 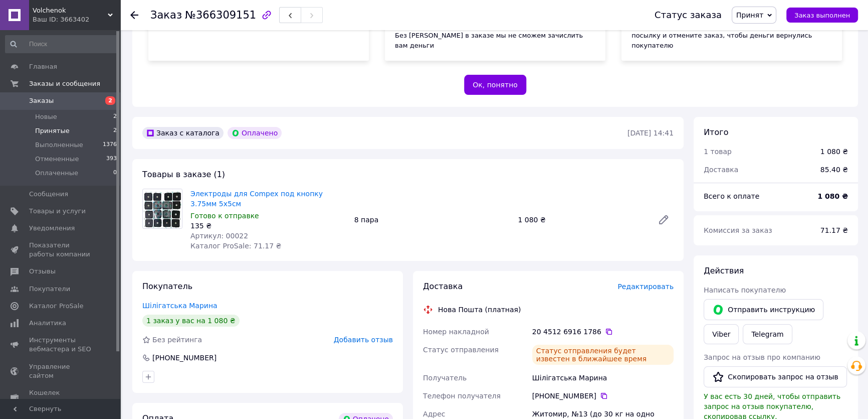 What do you see at coordinates (721, 334) in the screenshot?
I see `a: Viber` at bounding box center [721, 334].